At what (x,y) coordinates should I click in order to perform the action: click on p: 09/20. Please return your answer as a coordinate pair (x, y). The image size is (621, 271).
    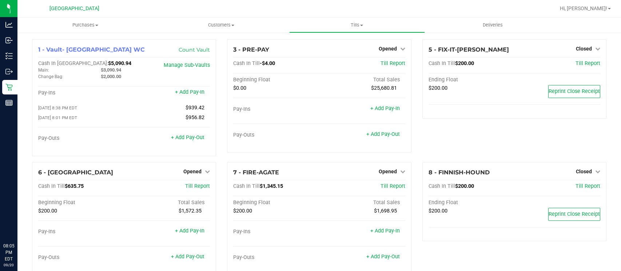
    Looking at the image, I should click on (9, 265).